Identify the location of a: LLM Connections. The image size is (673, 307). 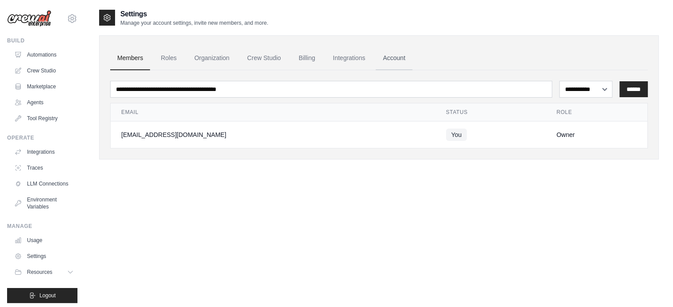
(44, 184).